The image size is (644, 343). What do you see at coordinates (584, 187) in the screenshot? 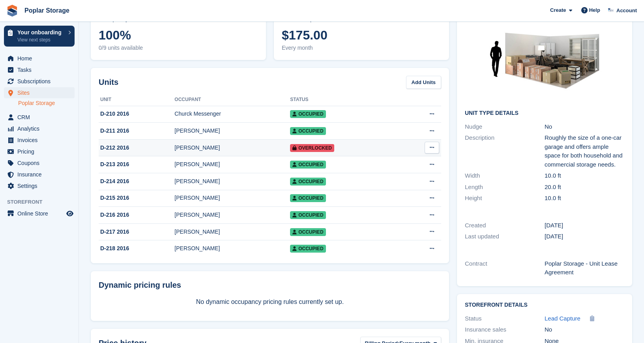
I see `div: 20.0 ft` at bounding box center [584, 187].